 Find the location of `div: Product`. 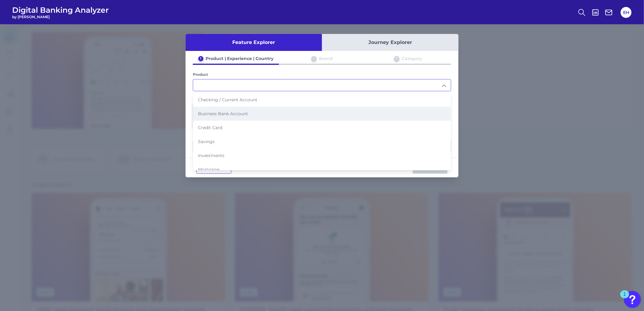

div: Product is located at coordinates (322, 74).